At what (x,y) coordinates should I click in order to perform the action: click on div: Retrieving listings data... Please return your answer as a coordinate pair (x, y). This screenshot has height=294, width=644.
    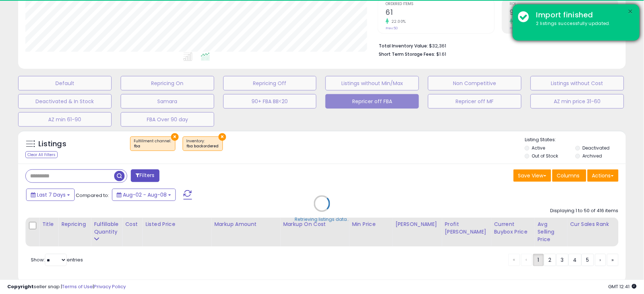
    Looking at the image, I should click on (322, 219).